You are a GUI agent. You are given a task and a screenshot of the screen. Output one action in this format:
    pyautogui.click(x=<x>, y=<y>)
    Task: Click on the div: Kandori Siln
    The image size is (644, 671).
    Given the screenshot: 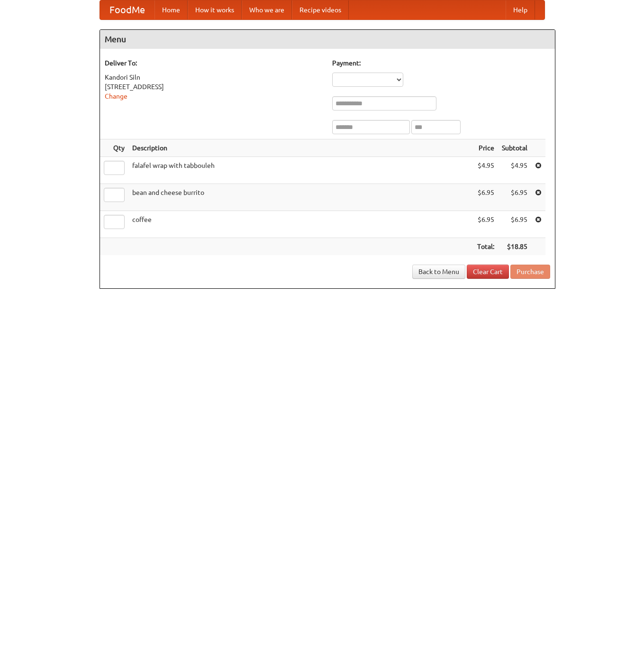 What is the action you would take?
    pyautogui.click(x=214, y=77)
    